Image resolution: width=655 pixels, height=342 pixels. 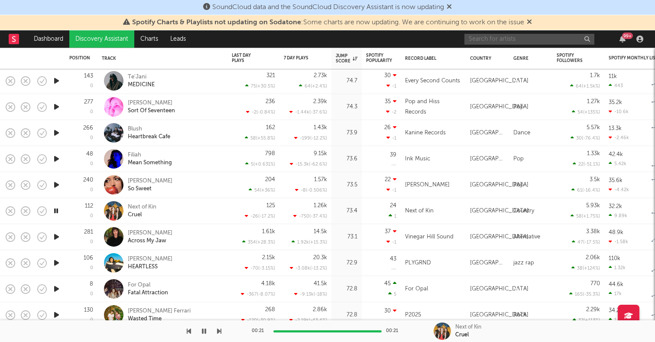 I want to click on button: 99+, so click(x=623, y=39).